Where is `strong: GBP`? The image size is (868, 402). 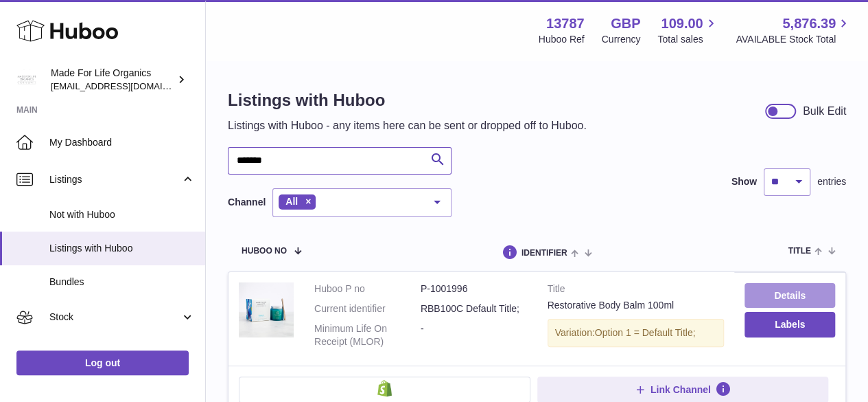 strong: GBP is located at coordinates (625, 23).